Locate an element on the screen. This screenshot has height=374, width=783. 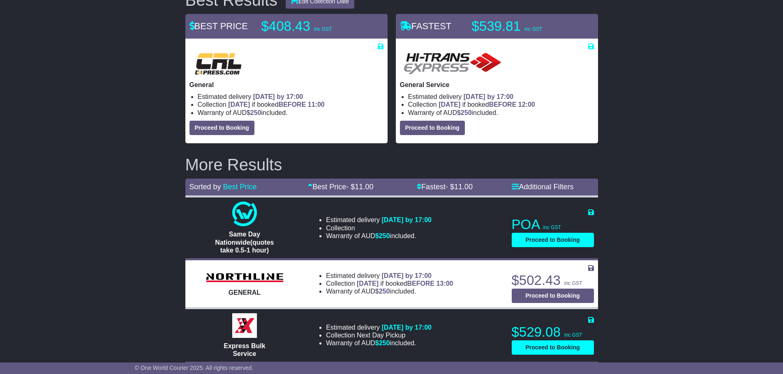
span: BEST PRICE is located at coordinates (219, 26).